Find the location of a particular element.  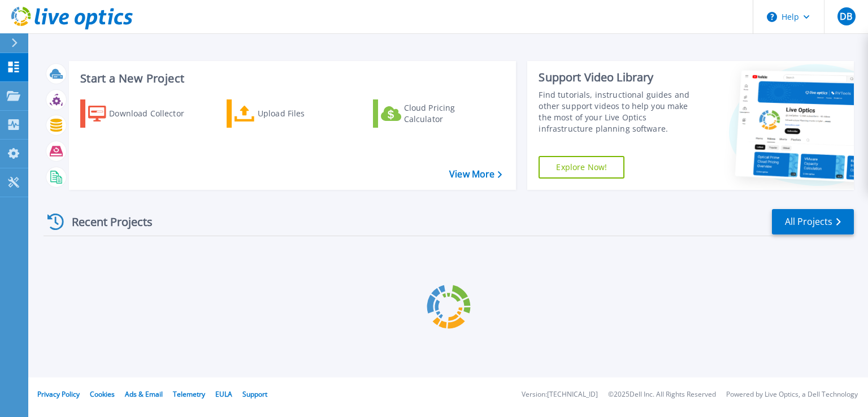

div: Support Video Library is located at coordinates (620, 77).